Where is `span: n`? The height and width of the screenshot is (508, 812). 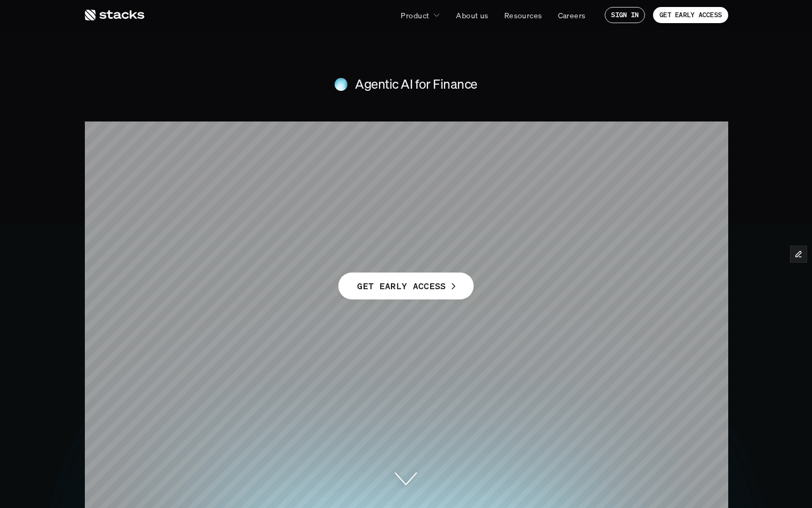 span: n is located at coordinates (372, 135).